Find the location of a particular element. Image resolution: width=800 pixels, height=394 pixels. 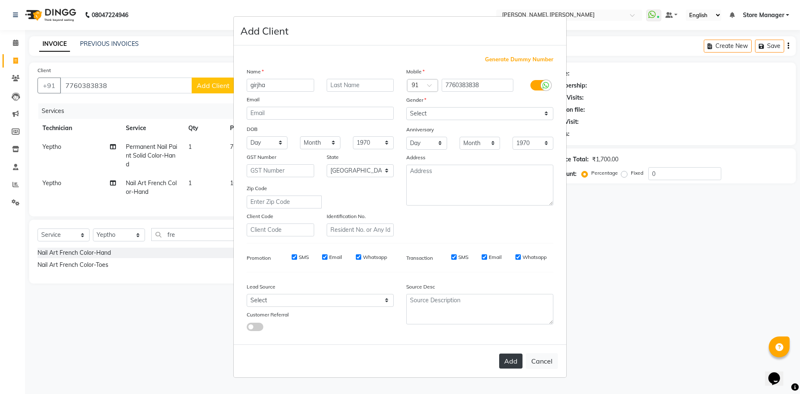

label: Promotion is located at coordinates (259, 258).